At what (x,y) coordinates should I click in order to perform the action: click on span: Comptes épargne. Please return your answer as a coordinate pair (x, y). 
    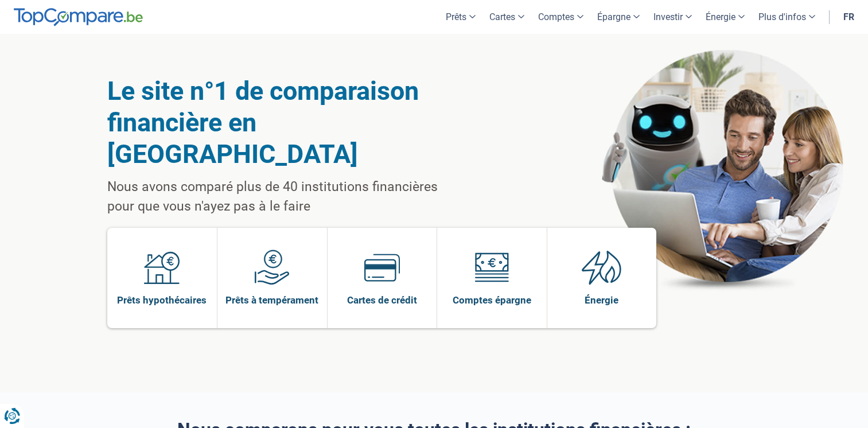
    Looking at the image, I should click on (492, 300).